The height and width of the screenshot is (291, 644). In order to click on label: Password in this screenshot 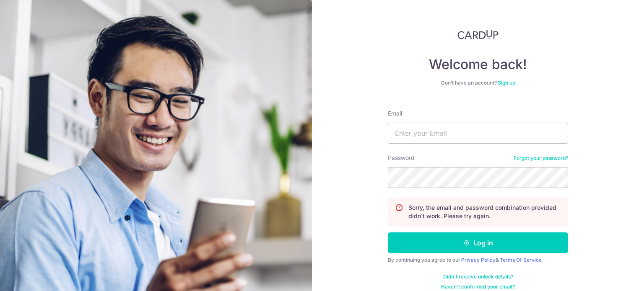, I will do `click(401, 158)`.